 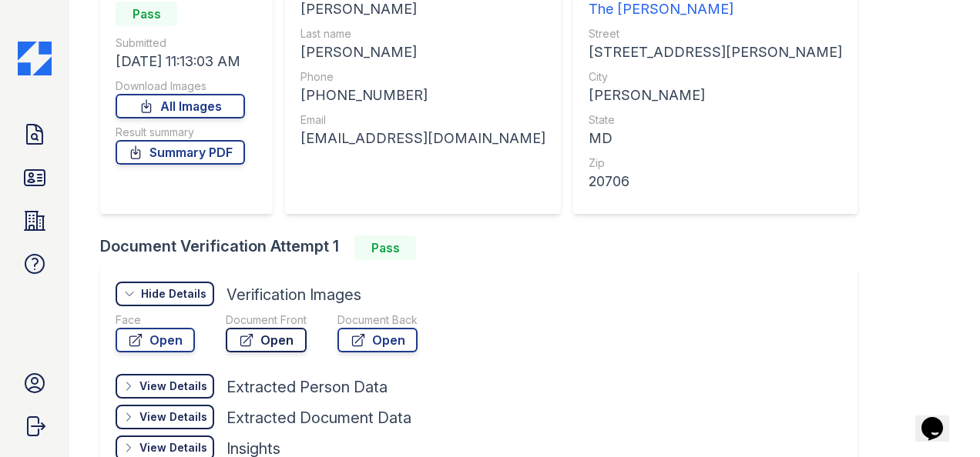 I want to click on div: Document Front, so click(x=266, y=320).